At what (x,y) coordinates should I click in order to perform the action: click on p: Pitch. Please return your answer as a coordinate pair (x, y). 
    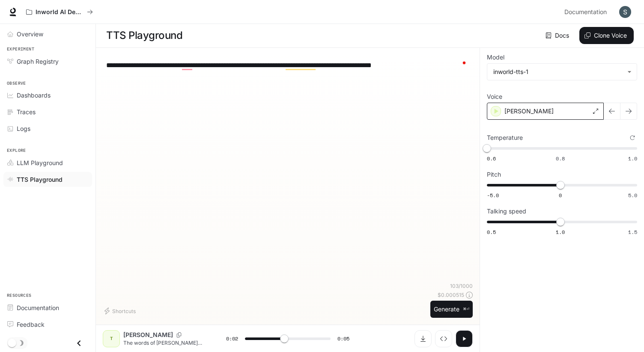
    Looking at the image, I should click on (494, 175).